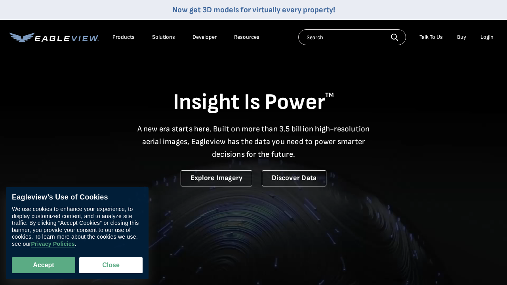 The image size is (507, 285). I want to click on a: Discover Data, so click(294, 178).